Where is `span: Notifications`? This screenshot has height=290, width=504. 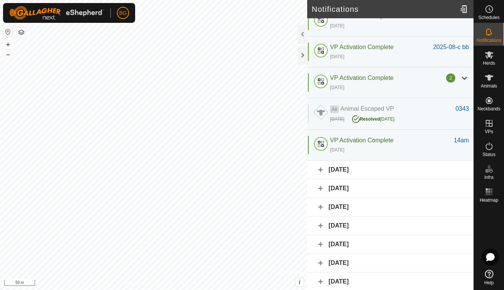 span: Notifications is located at coordinates (488, 40).